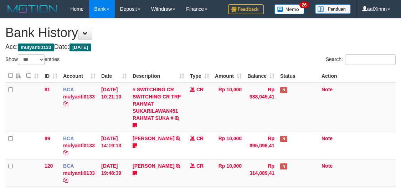  What do you see at coordinates (360, 59) in the screenshot?
I see `label: Search:` at bounding box center [360, 59].